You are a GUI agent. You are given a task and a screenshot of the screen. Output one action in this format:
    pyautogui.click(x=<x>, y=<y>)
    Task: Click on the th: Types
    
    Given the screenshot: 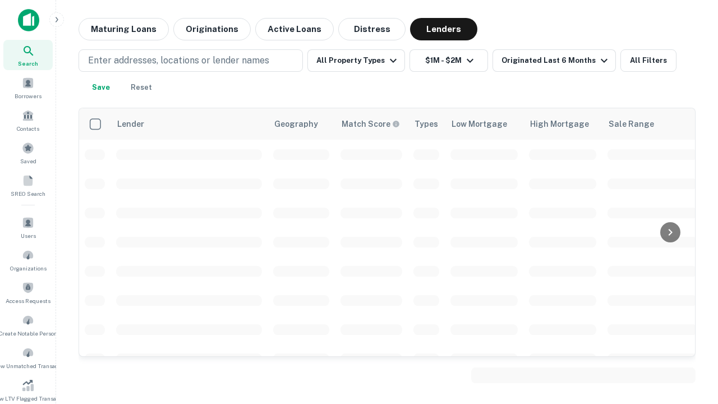 What is the action you would take?
    pyautogui.click(x=426, y=124)
    